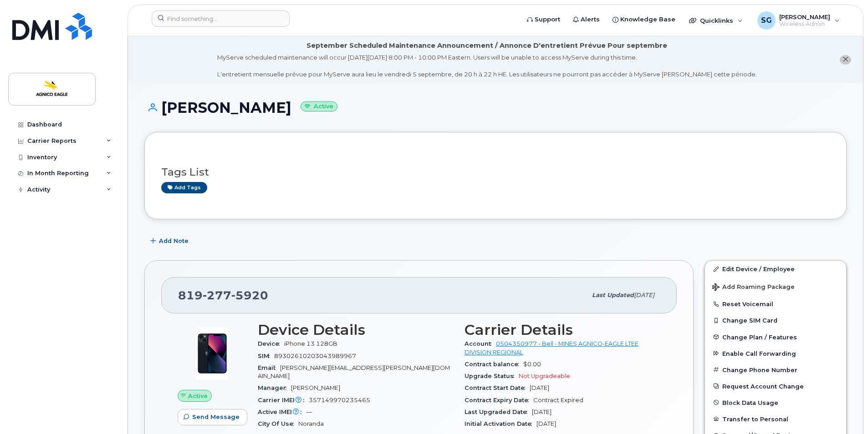 Image resolution: width=868 pixels, height=434 pixels. Describe the element at coordinates (250, 296) in the screenshot. I see `span: 5920` at that location.